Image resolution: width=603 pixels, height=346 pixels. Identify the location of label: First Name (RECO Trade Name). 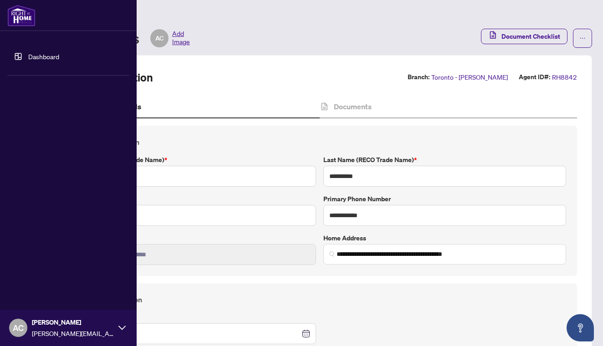
(195, 160).